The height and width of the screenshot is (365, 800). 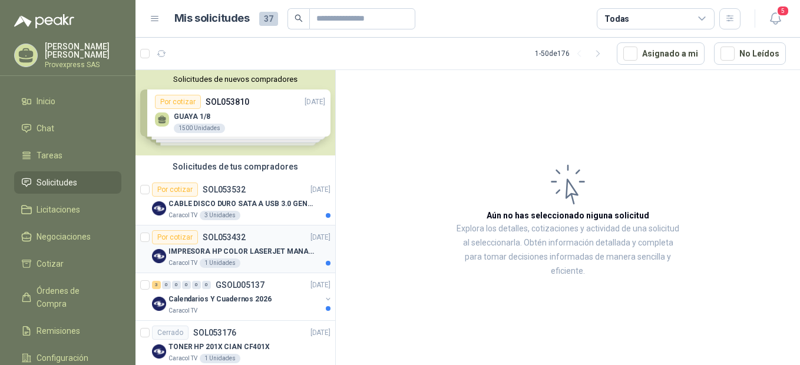 What do you see at coordinates (235, 167) in the screenshot?
I see `div: Solicitudes de tus compradores` at bounding box center [235, 167].